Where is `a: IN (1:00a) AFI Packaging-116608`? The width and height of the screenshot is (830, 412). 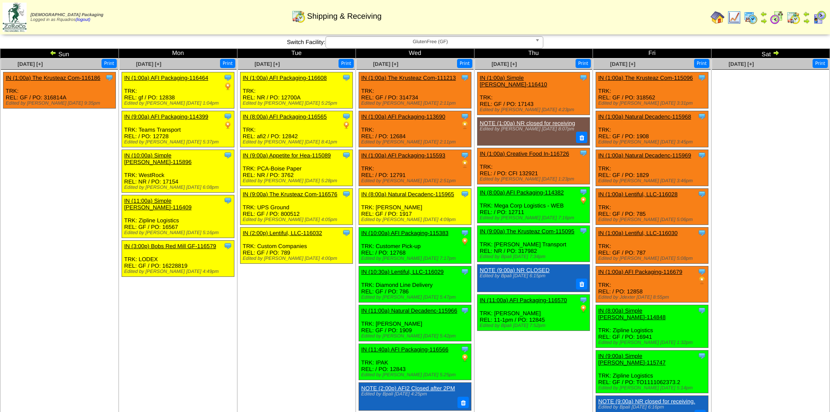 a: IN (1:00a) AFI Packaging-116608 is located at coordinates (285, 78).